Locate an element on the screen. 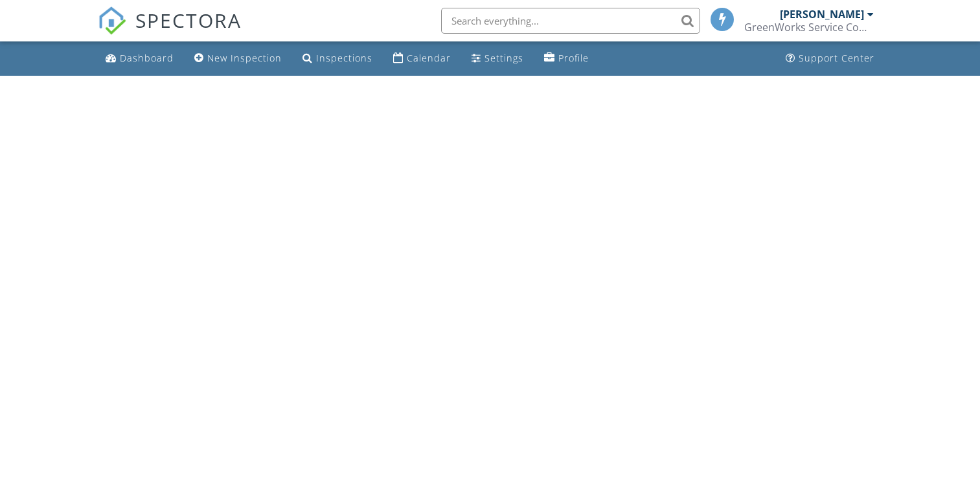  div: Settings is located at coordinates (504, 58).